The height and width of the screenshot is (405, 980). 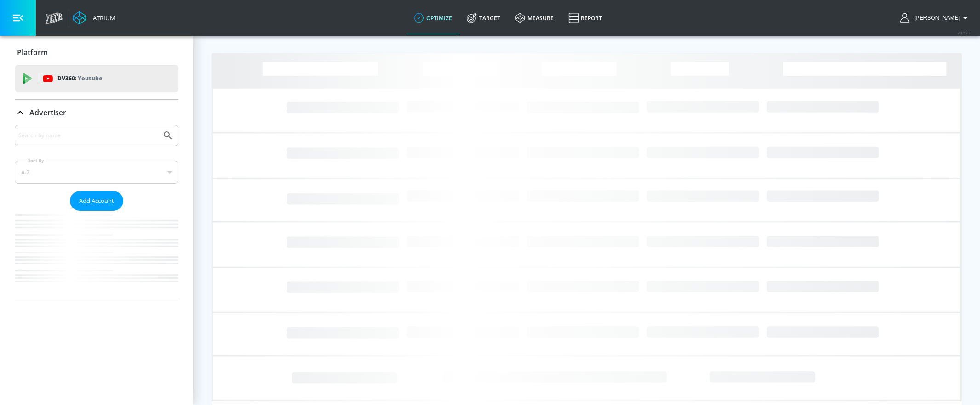 I want to click on a: measure, so click(x=534, y=18).